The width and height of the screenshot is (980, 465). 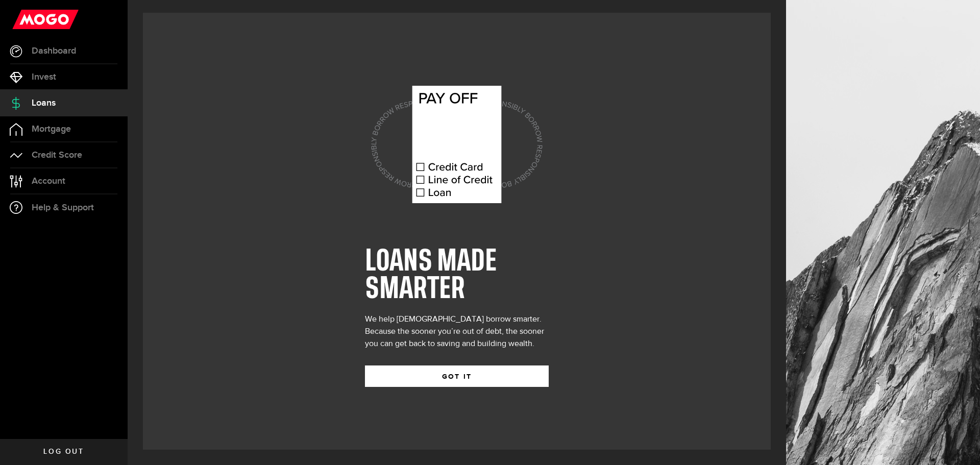 What do you see at coordinates (457, 376) in the screenshot?
I see `button: GOT IT` at bounding box center [457, 376].